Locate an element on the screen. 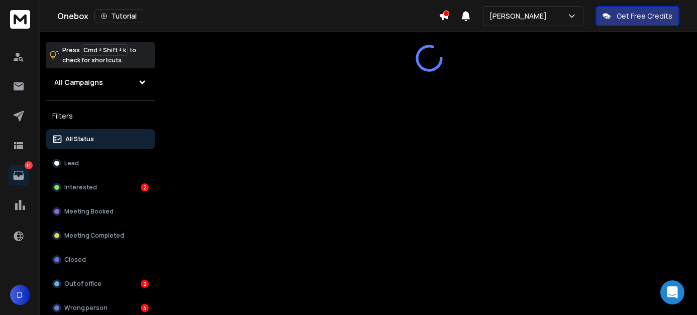 The image size is (697, 315). button: Meeting Booked is located at coordinates (101, 212).